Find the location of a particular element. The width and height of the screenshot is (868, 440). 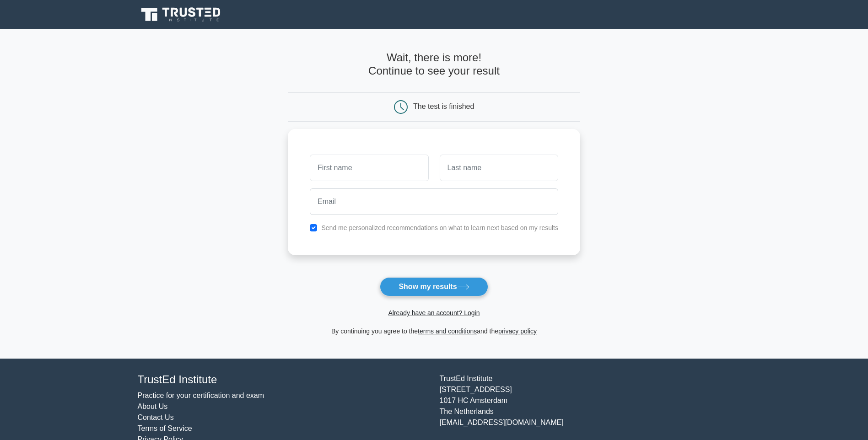

h4: TrustEd Institute is located at coordinates (283, 380).